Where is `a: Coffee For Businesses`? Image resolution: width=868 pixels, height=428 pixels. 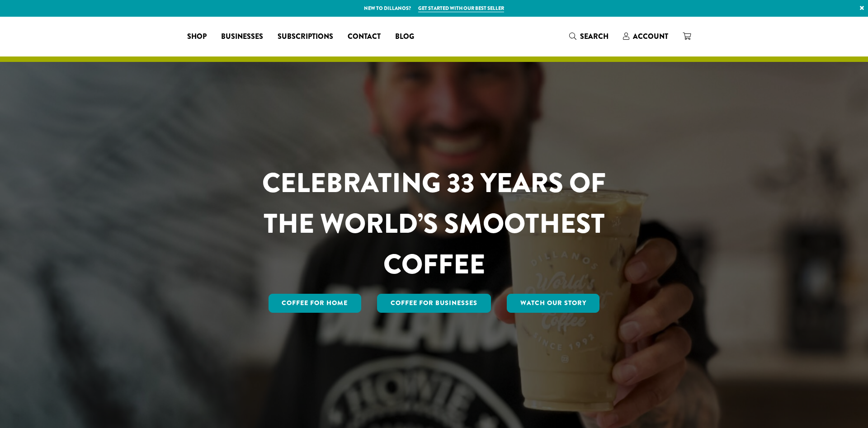
a: Coffee For Businesses is located at coordinates (434, 303).